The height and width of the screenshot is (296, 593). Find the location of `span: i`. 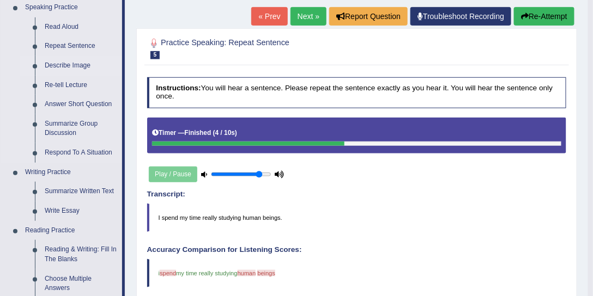

span: i is located at coordinates (159, 274).